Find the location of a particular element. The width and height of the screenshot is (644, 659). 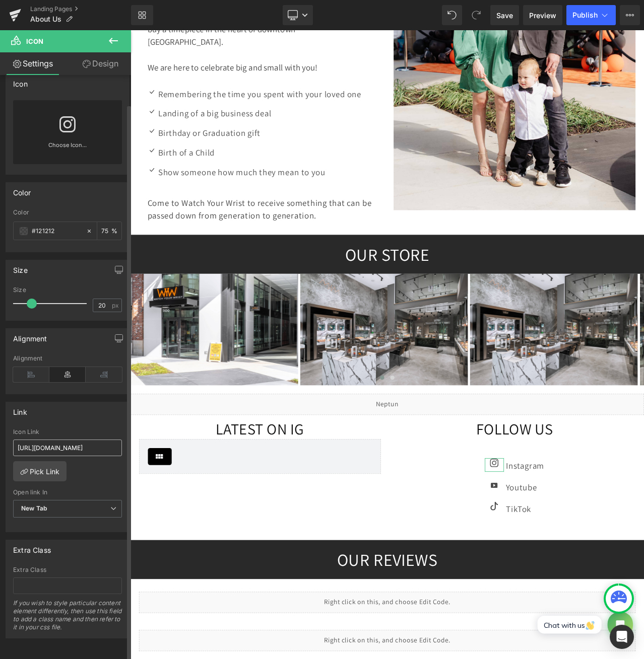

span: Chat with us is located at coordinates (49, 23).